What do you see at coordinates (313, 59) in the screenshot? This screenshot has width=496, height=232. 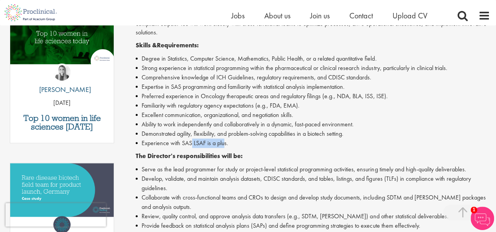 I see `li: Degree in Statistics, Computer Science, Mathematics, Public Health, or a related quantitative field.` at bounding box center [313, 59].